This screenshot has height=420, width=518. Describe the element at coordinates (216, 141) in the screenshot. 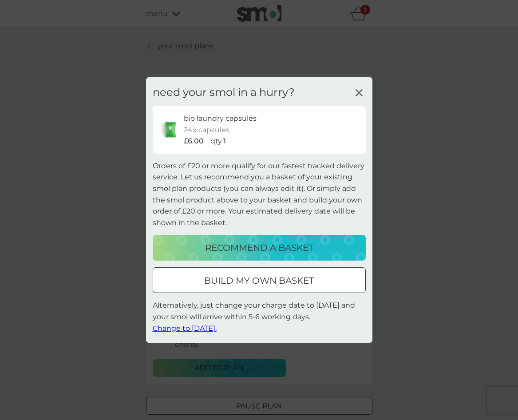

I see `p: qty` at that location.